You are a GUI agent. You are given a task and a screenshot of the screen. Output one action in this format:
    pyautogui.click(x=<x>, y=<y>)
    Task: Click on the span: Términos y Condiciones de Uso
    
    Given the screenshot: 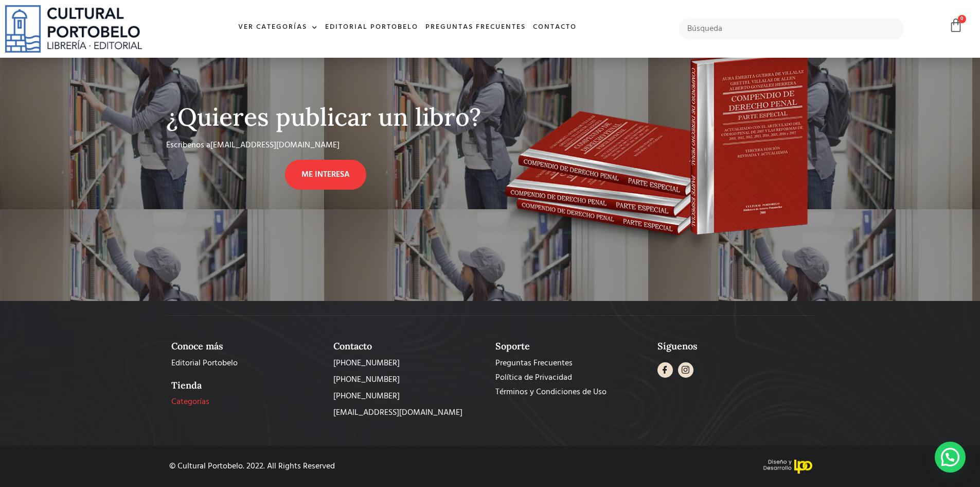 What is the action you would take?
    pyautogui.click(x=551, y=391)
    